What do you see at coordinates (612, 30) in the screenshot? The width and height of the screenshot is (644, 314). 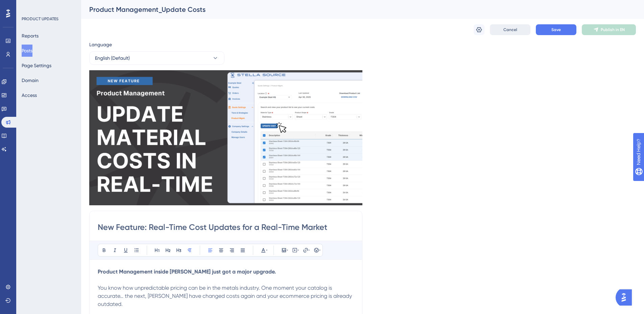 I see `span: Publish in EN` at bounding box center [612, 30].